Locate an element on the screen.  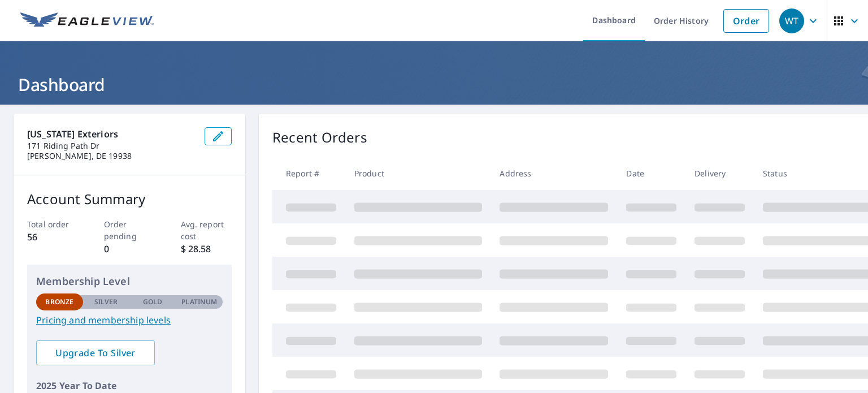
p: 56 is located at coordinates (53, 237).